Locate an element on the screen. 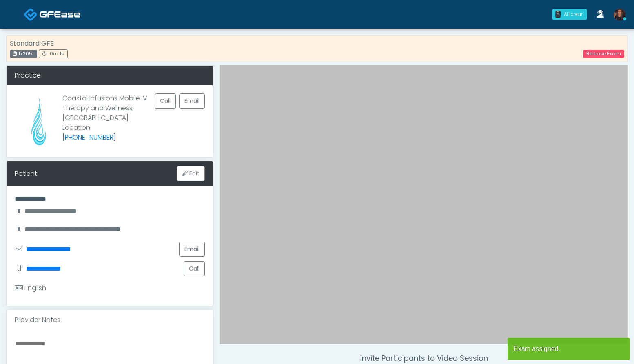 Image resolution: width=634 pixels, height=364 pixels. div: Patient is located at coordinates (26, 174).